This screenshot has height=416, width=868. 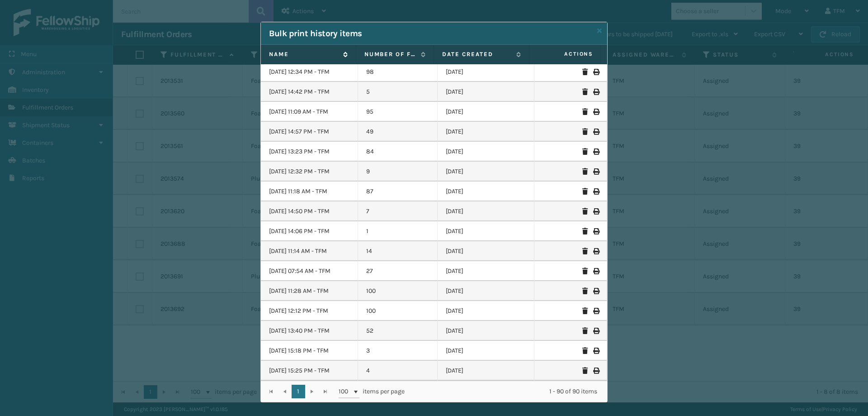 What do you see at coordinates (477, 54) in the screenshot?
I see `label: Date created` at bounding box center [477, 54].